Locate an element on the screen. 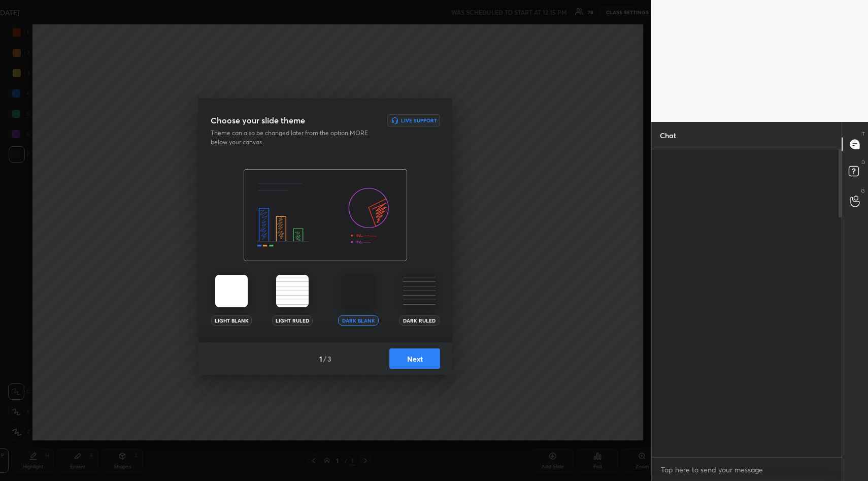 The width and height of the screenshot is (868, 481). div: grid is located at coordinates (747, 315).